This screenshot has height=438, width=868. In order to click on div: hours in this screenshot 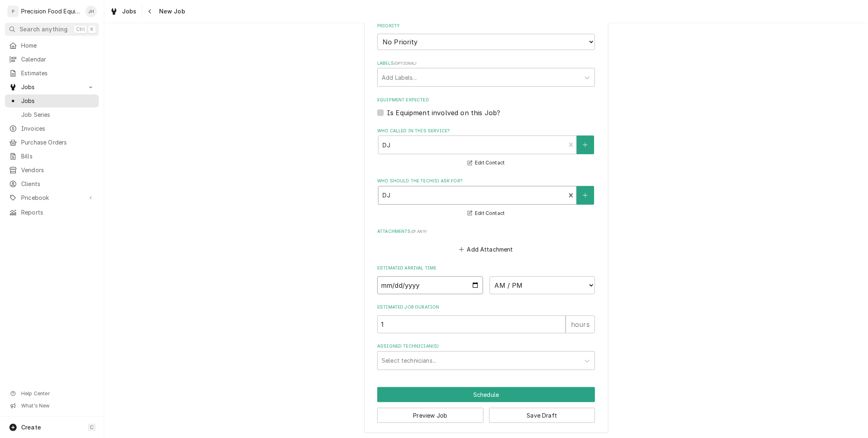, I will do `click(580, 324)`.